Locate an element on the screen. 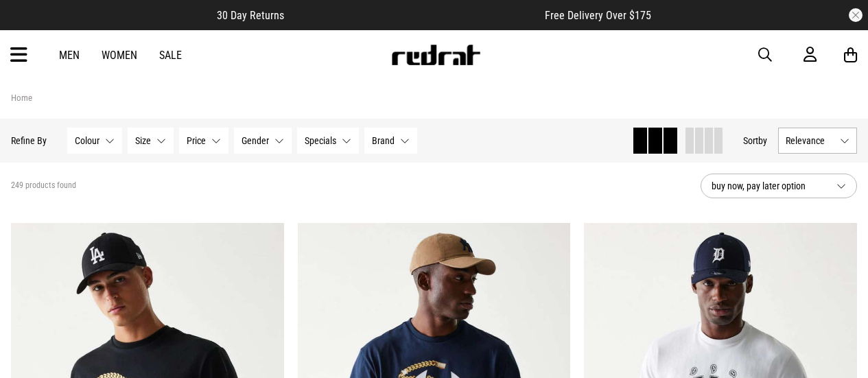 Image resolution: width=868 pixels, height=378 pixels. button: buy now, pay later option is located at coordinates (779, 186).